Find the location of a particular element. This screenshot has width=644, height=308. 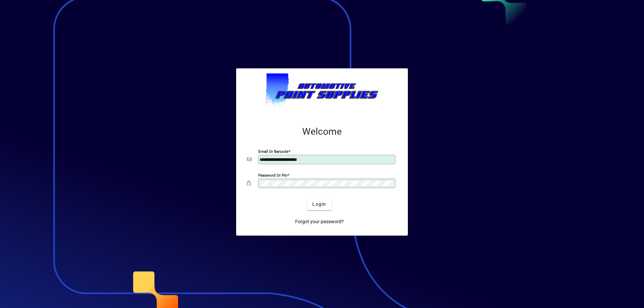

span: Forgot your password? is located at coordinates (320, 221).